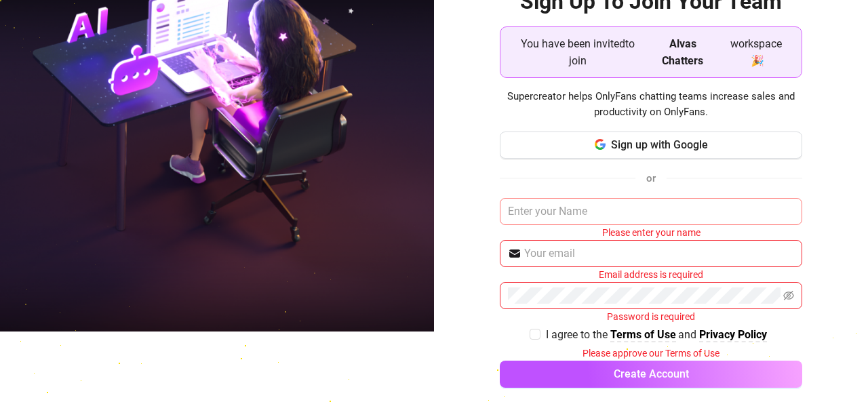 This screenshot has height=402, width=868. What do you see at coordinates (755, 52) in the screenshot?
I see `span: workspace 🎉` at bounding box center [755, 52].